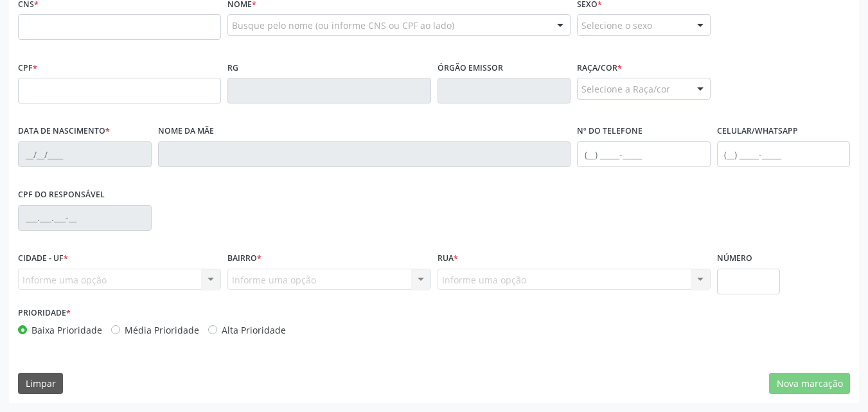 This screenshot has width=868, height=412. What do you see at coordinates (734, 258) in the screenshot?
I see `label: Número` at bounding box center [734, 258].